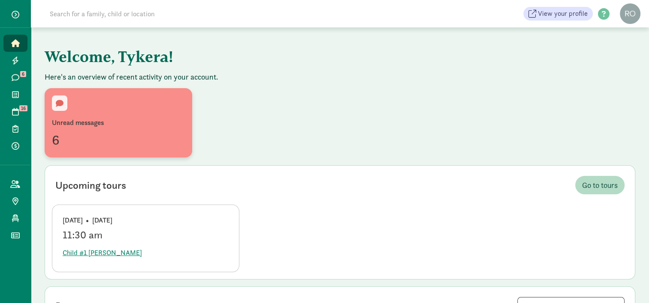  What do you see at coordinates (627, 283) in the screenshot?
I see `div: Chat Widget` at bounding box center [627, 283].